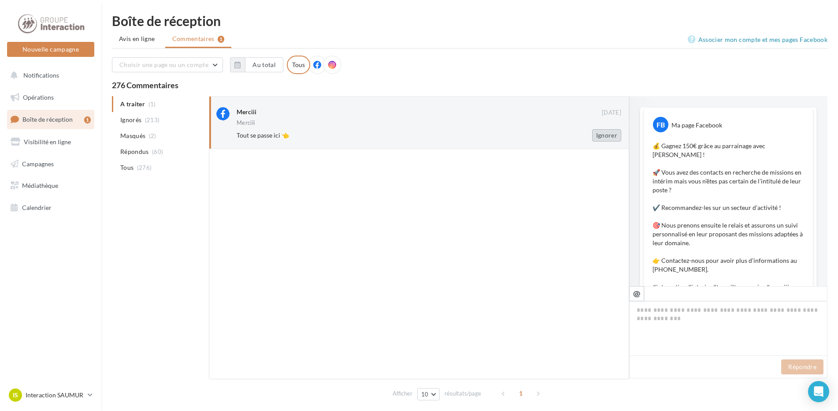  I want to click on span: Boîte de réception, so click(48, 119).